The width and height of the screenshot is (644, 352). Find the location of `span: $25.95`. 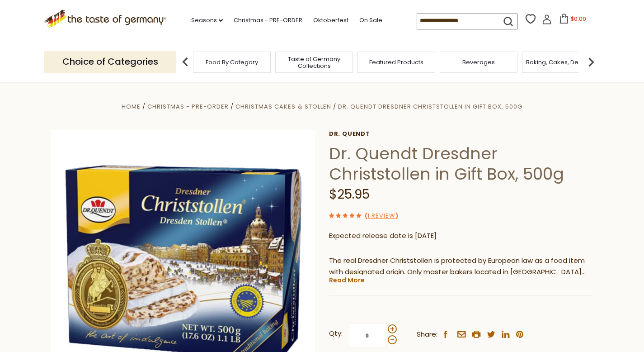

span: $25.95 is located at coordinates (350, 194).